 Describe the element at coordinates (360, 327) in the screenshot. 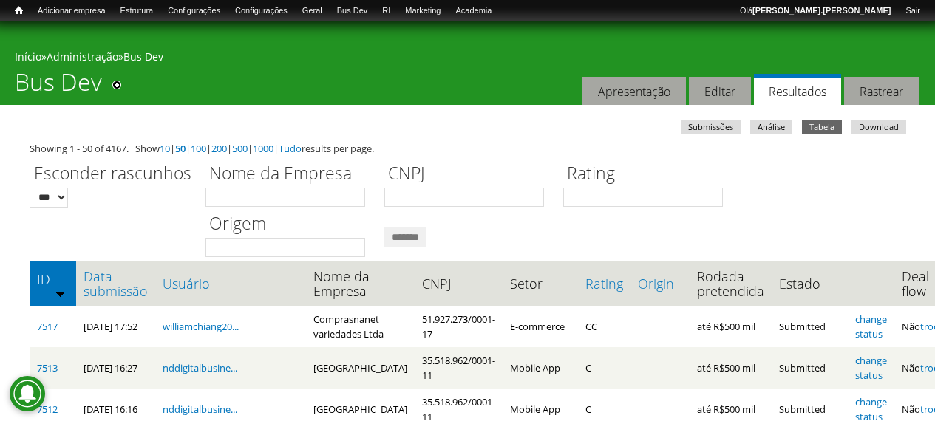

I see `td: Comprasnanet variedades Ltda` at that location.